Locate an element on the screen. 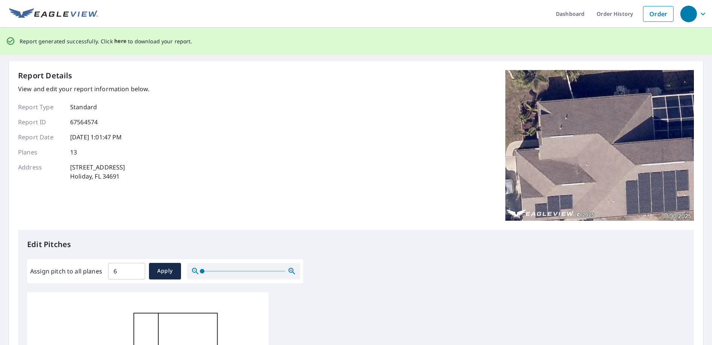 This screenshot has width=712, height=345. a: Order is located at coordinates (658, 14).